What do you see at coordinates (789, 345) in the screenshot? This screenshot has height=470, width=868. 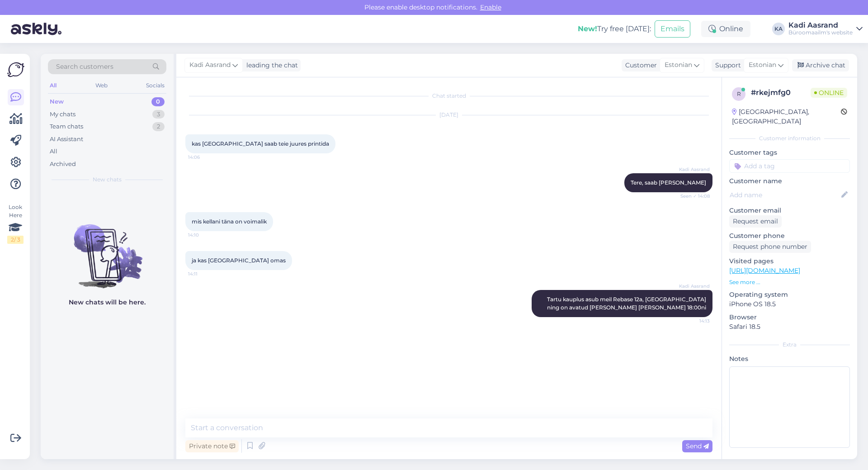 I see `div: Extra` at bounding box center [789, 345].